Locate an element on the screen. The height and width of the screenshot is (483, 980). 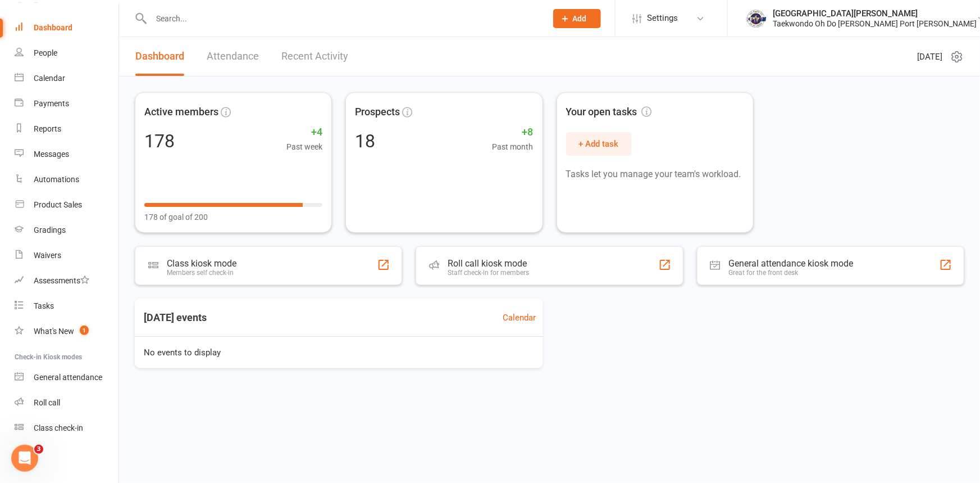
div: People is located at coordinates (46, 53).